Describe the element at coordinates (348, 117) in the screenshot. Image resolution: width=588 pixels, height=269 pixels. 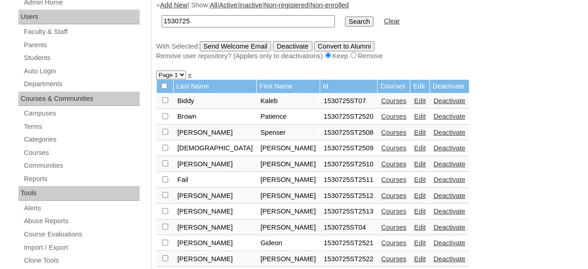
I see `td: 1530725ST2520` at that location.